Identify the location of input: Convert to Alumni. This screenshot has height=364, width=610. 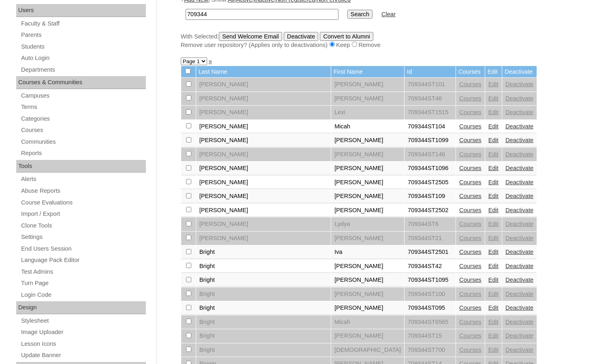
(346, 36).